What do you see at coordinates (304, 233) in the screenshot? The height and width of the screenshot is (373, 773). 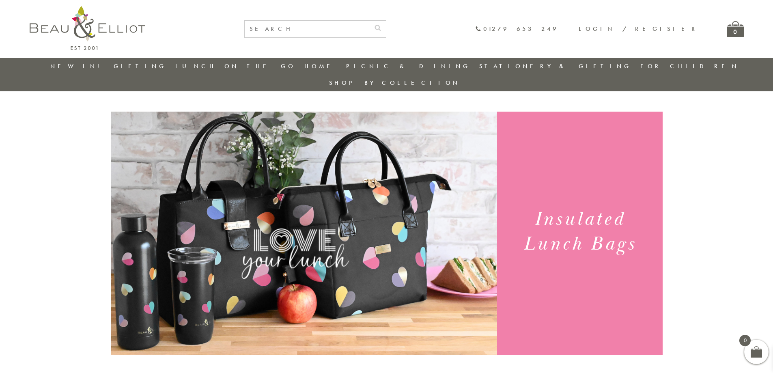 I see `img: Emily Heart Set` at bounding box center [304, 233].